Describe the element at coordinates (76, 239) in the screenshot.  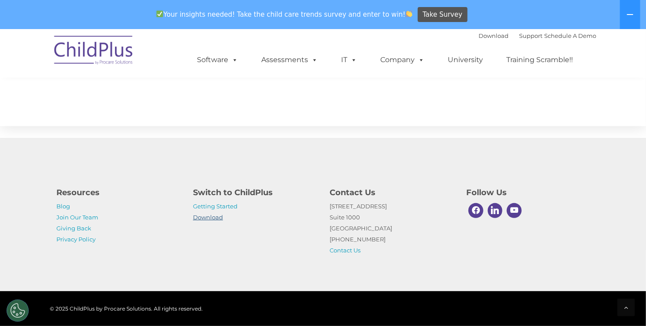
I see `a: Privacy Policy` at that location.